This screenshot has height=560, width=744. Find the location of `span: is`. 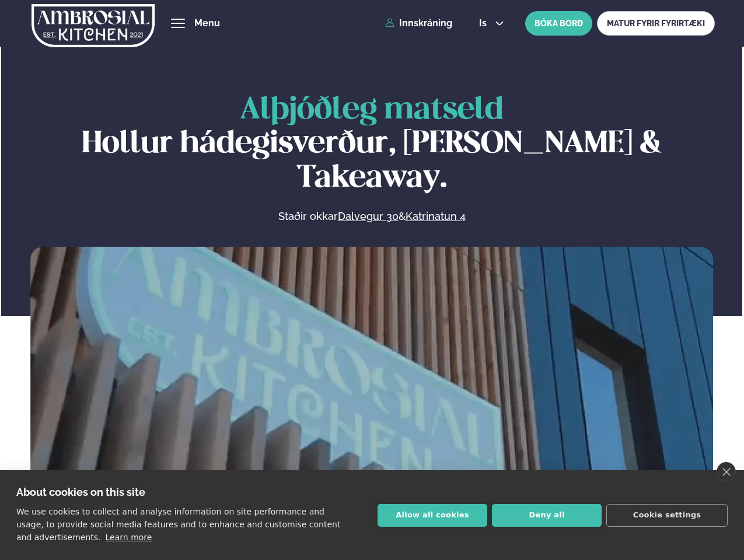

span: is is located at coordinates (485, 23).